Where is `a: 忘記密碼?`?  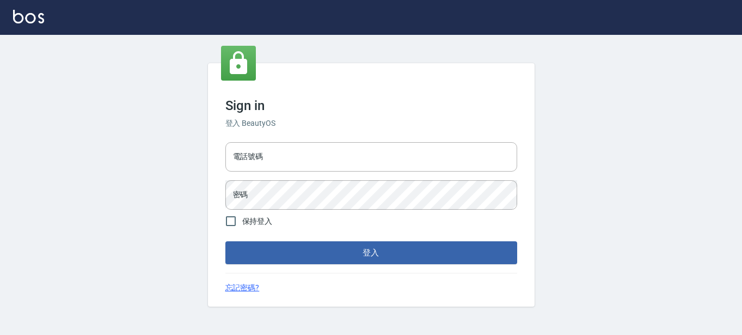
a: 忘記密碼? is located at coordinates (242, 288).